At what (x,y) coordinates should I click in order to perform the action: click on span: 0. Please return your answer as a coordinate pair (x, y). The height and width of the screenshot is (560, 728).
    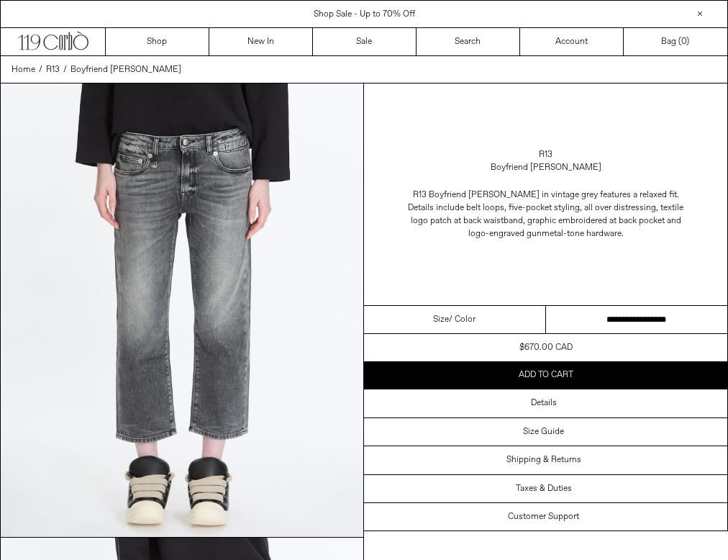
    Looking at the image, I should click on (684, 42).